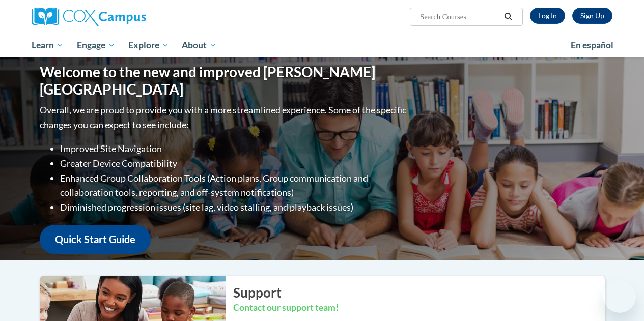 The height and width of the screenshot is (321, 644). What do you see at coordinates (508, 17) in the screenshot?
I see `button: Search` at bounding box center [508, 17].